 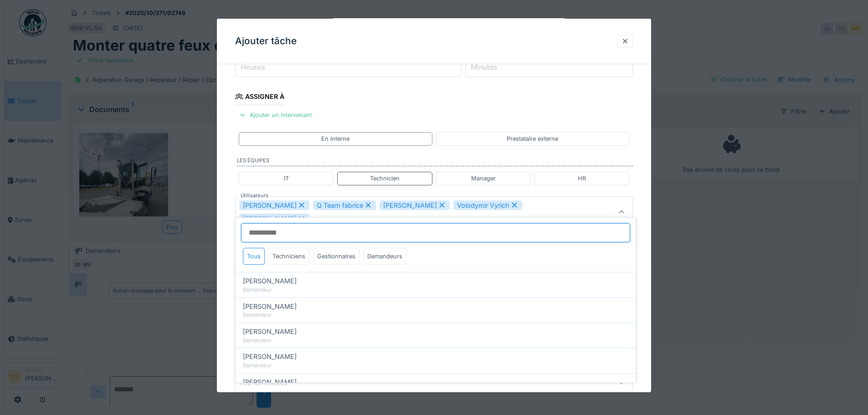 What do you see at coordinates (289, 256) in the screenshot?
I see `div: Techniciens` at bounding box center [289, 256].